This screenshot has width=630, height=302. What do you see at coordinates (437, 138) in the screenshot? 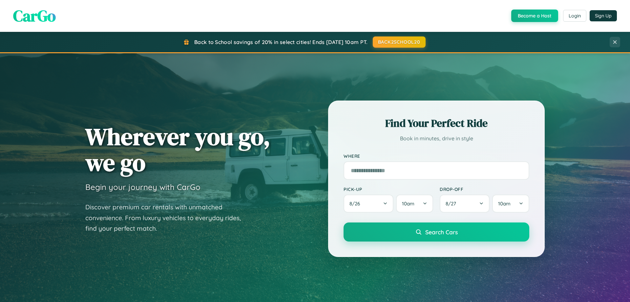
I see `p: Book in minutes, drive in style` at bounding box center [437, 138].